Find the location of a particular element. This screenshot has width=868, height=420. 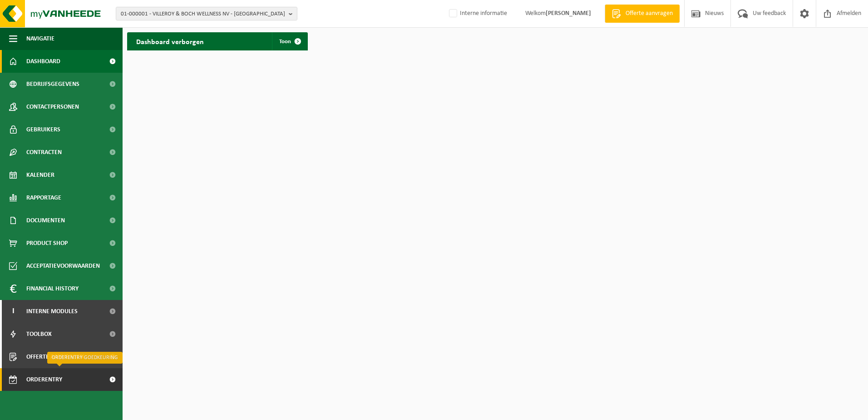

span: Bedrijfsgegevens is located at coordinates (53, 84).